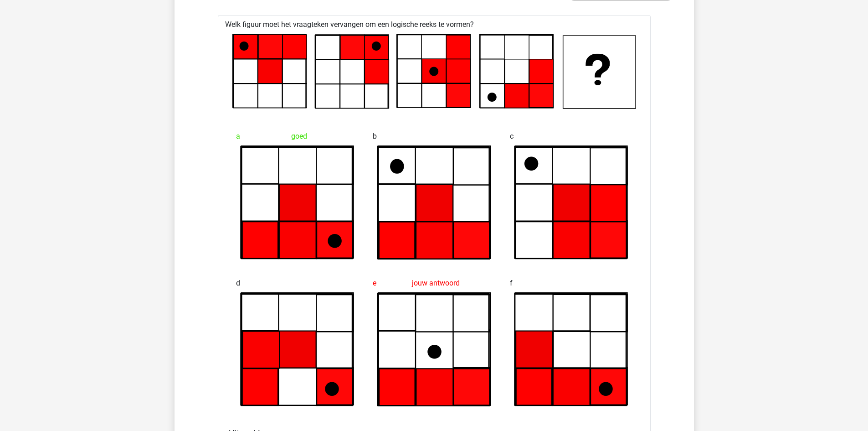 The image size is (868, 431). What do you see at coordinates (238, 137) in the screenshot?
I see `span: a` at bounding box center [238, 137].